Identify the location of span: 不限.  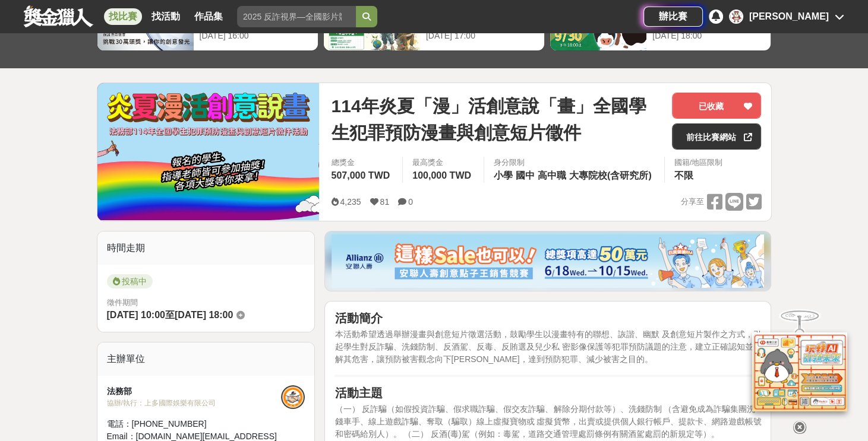
(684, 175).